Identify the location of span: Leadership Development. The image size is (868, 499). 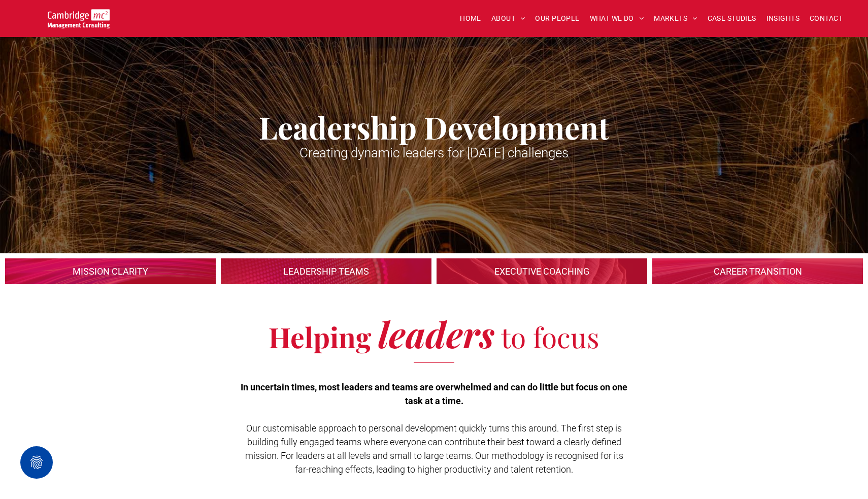
(434, 127).